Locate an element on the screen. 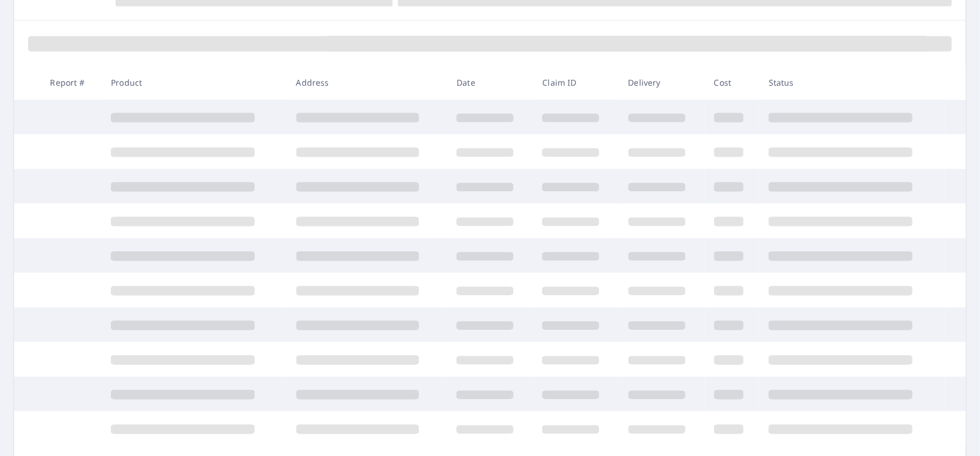 This screenshot has width=980, height=456. th: Address is located at coordinates (367, 82).